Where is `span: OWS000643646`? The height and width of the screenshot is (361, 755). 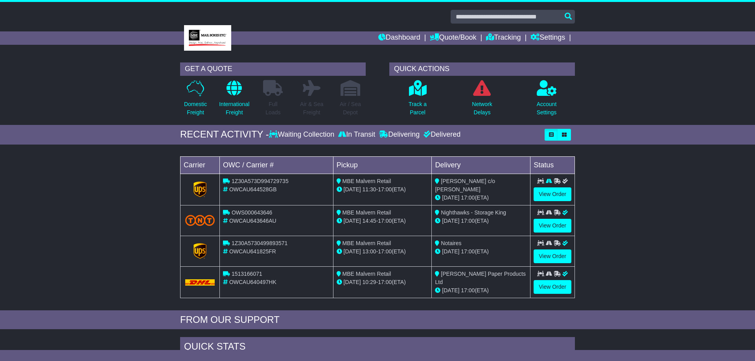 span: OWS000643646 is located at coordinates (252, 213).